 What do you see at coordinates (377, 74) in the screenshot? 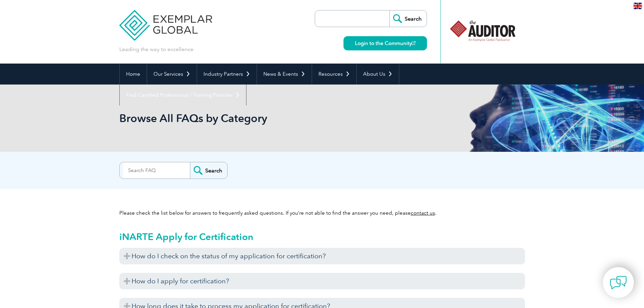
I see `a: About Us` at bounding box center [377, 74].